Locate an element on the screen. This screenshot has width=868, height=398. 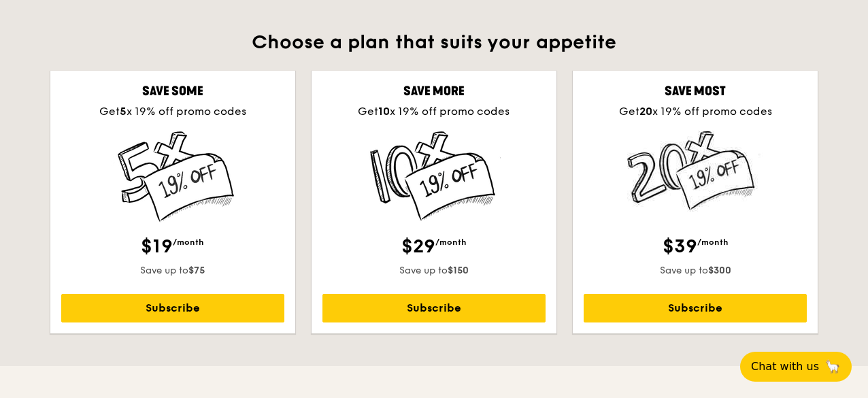
div: Save some is located at coordinates (172, 91).